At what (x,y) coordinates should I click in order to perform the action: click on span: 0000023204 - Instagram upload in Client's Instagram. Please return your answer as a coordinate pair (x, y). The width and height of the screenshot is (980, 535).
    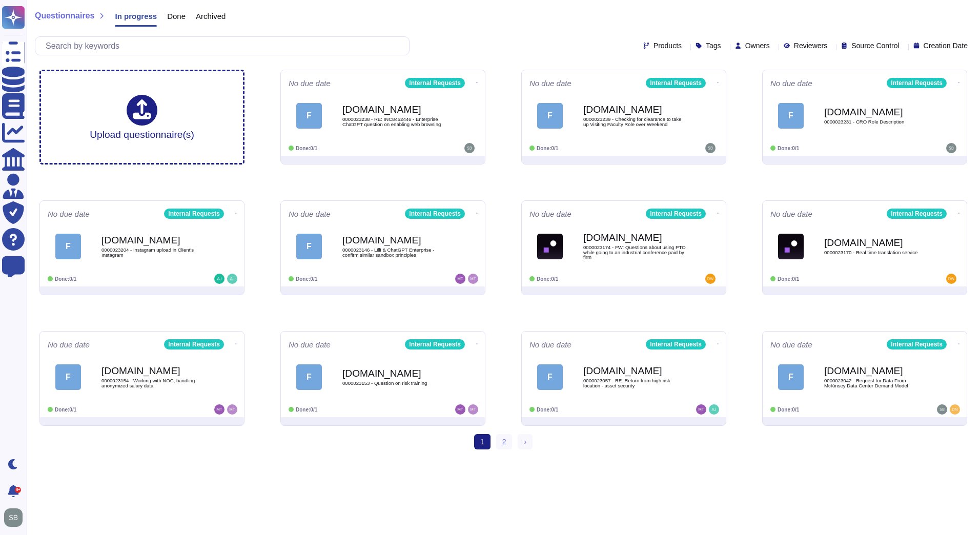
    Looking at the image, I should click on (153, 252).